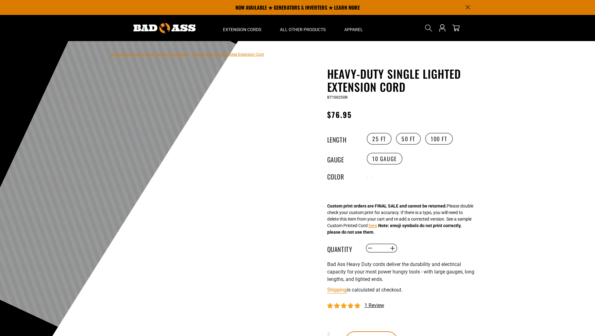  What do you see at coordinates (373, 225) in the screenshot?
I see `button: here` at bounding box center [373, 225].